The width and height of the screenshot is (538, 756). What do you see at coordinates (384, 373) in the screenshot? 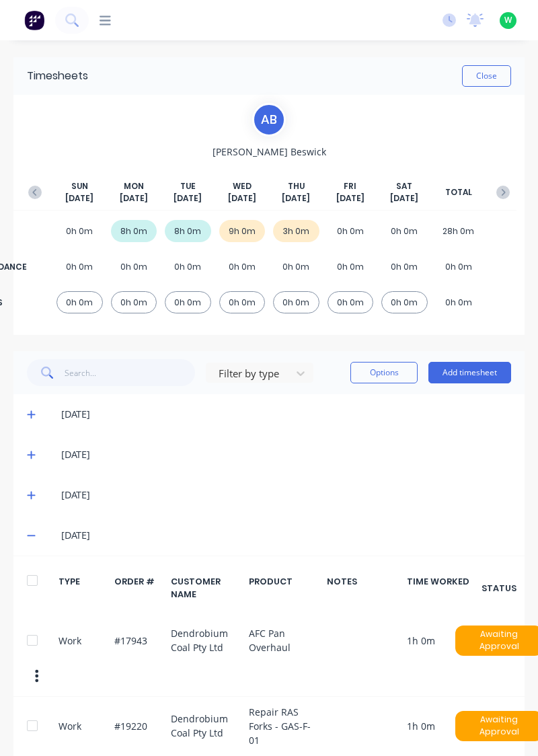
I see `button: Options` at bounding box center [384, 373].